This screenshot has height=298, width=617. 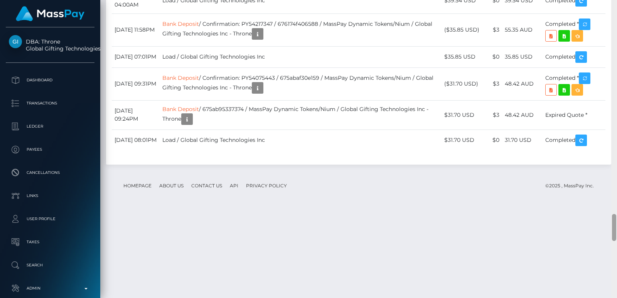 What do you see at coordinates (522, 30) in the screenshot?
I see `td: 55.35 AUD` at bounding box center [522, 30].